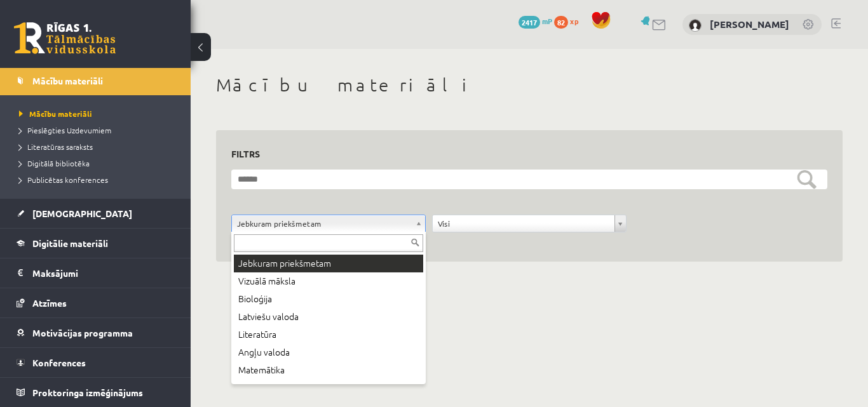 This screenshot has height=407, width=868. I want to click on div: Angļu valoda, so click(329, 352).